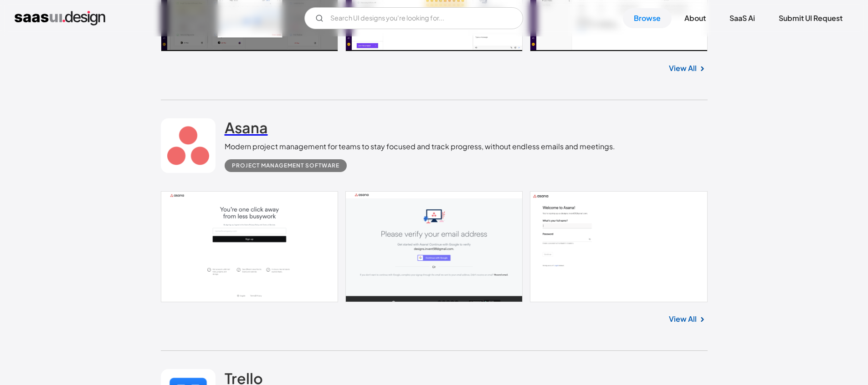  What do you see at coordinates (413, 18) in the screenshot?
I see `input: Search UI designs you're looking for...` at bounding box center [413, 18].